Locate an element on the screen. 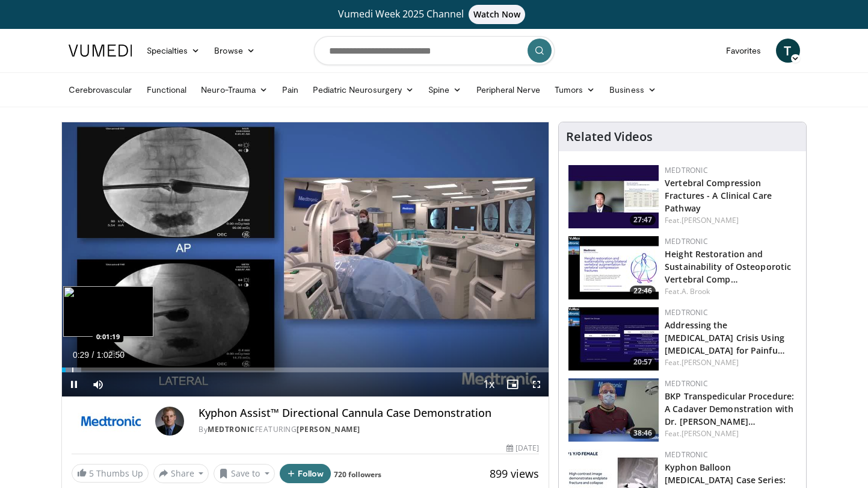 This screenshot has height=488, width=868. span: 1:02:50 is located at coordinates (110, 355).